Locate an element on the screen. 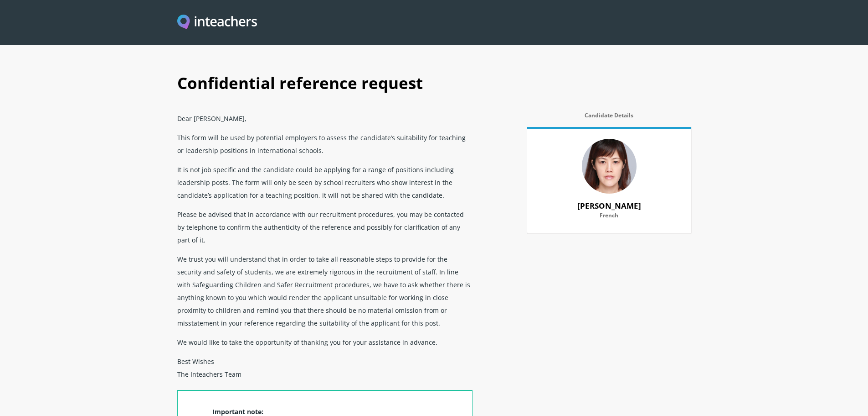 This screenshot has height=416, width=868. p: This form will be used by potential employers to assess the candidate’s suitability for teaching ... is located at coordinates (325, 143).